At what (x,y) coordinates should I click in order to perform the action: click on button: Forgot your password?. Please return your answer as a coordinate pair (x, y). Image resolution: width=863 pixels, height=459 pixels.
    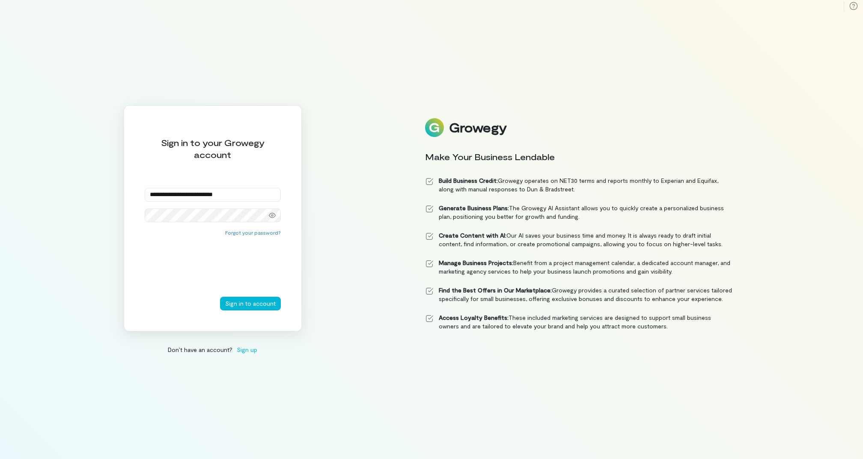
    Looking at the image, I should click on (253, 232).